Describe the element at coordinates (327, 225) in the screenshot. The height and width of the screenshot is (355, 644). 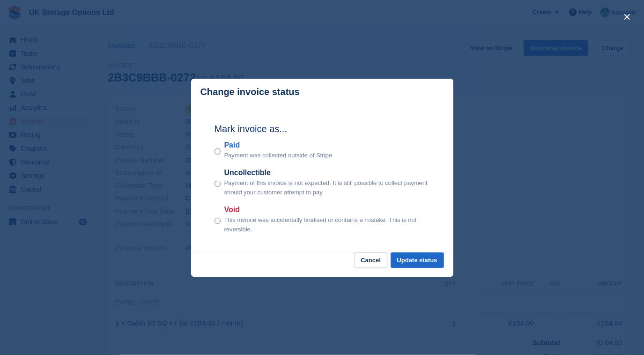
I see `p: This invoice was accidentally finalised or contains a mistake. This is not reversible.` at that location.